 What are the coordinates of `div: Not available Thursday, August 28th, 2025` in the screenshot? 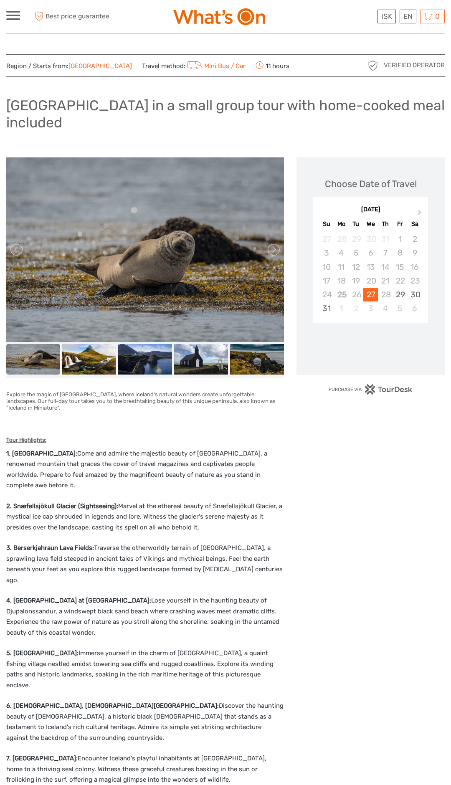 It's located at (385, 294).